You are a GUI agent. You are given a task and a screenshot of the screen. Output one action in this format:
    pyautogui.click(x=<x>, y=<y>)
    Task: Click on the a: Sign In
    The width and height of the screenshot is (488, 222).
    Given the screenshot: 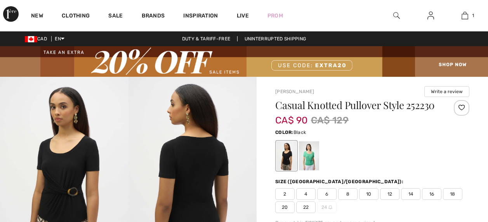 What is the action you would take?
    pyautogui.click(x=431, y=16)
    